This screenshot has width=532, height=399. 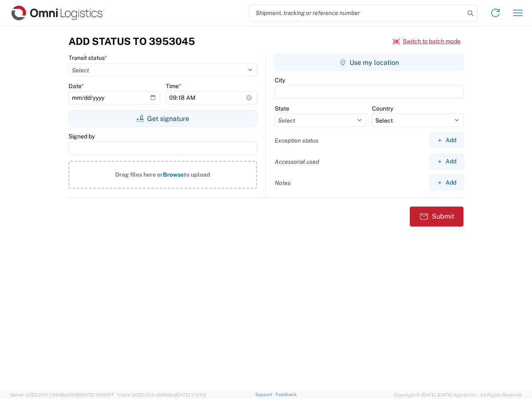 I want to click on label: Transit status, so click(x=88, y=58).